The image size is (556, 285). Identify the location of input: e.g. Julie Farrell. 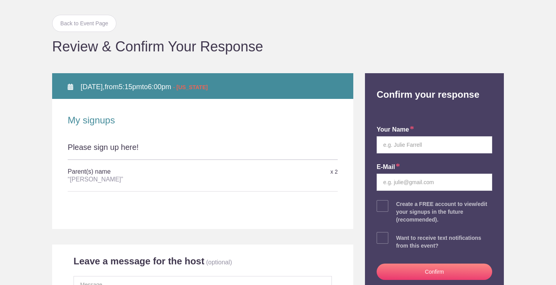
(434, 145).